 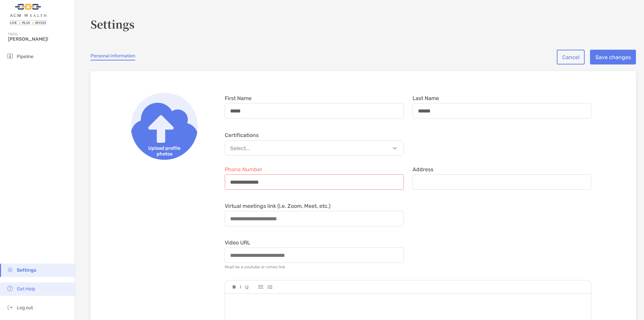 What do you see at coordinates (113, 57) in the screenshot?
I see `a: Personal Information` at bounding box center [113, 57].